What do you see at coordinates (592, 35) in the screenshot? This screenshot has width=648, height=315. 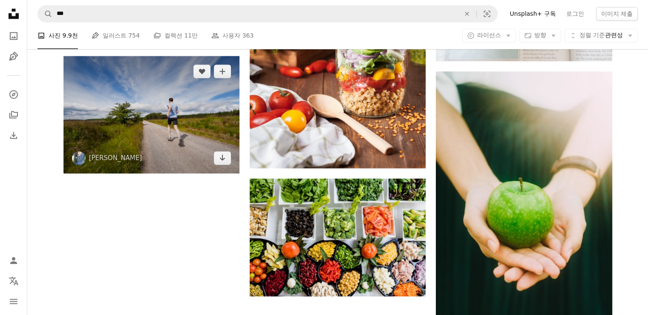 I see `span: 정렬 기준` at bounding box center [592, 35].